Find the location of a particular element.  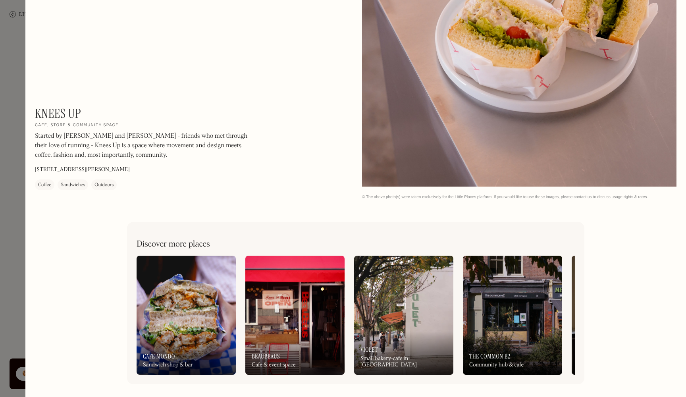

h2: Discover more places is located at coordinates (173, 244).